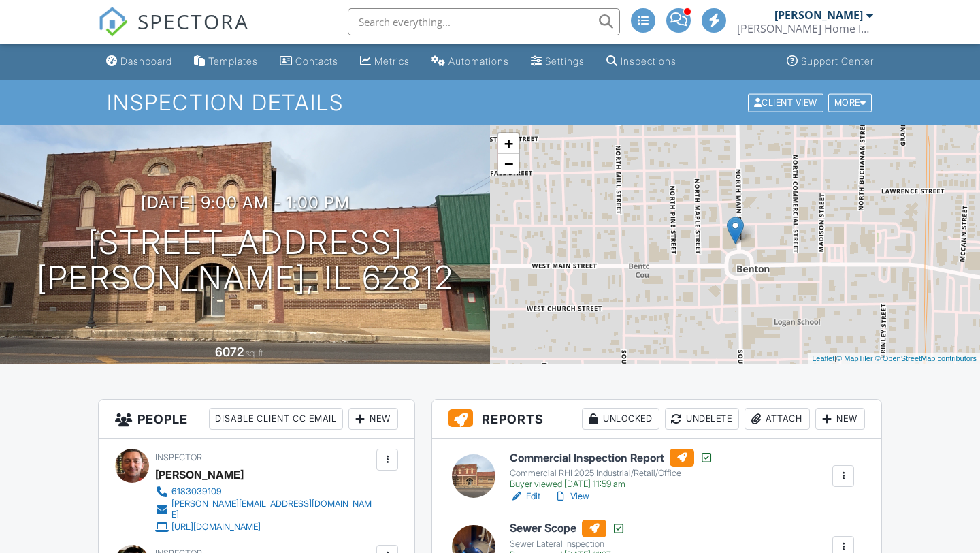 The image size is (980, 553). What do you see at coordinates (508, 164) in the screenshot?
I see `a: Zoom out` at bounding box center [508, 164].